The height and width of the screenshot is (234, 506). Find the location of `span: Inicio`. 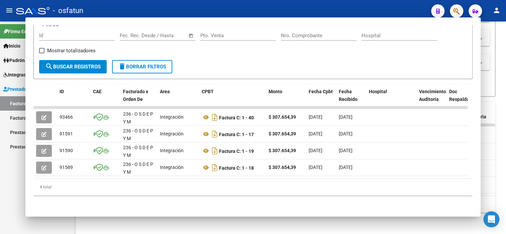

span: Inicio is located at coordinates (12, 46).